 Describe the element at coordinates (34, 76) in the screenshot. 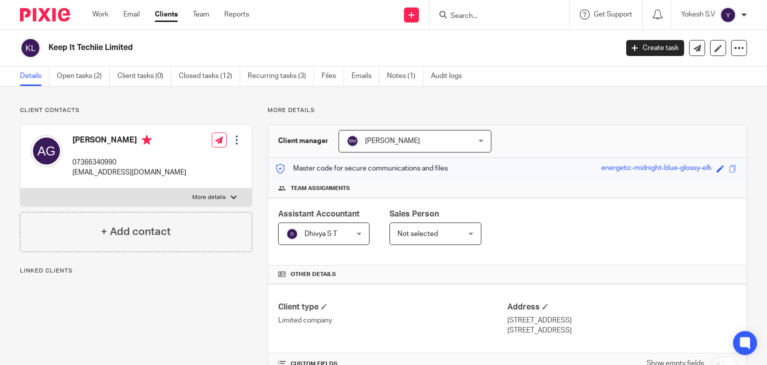

I see `a: Details` at that location.